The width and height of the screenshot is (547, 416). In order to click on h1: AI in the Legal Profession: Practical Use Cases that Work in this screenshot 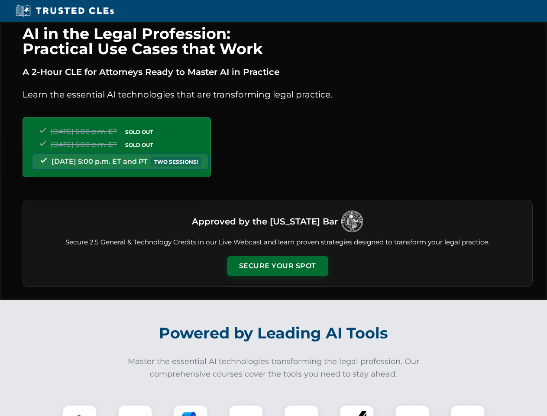, I will do `click(278, 41)`.